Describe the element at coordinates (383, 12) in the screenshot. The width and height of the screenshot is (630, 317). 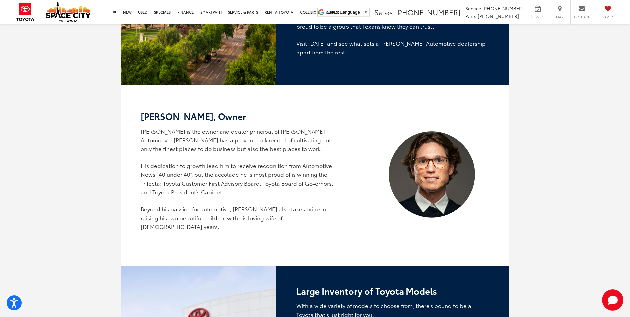
I see `span: Sales` at that location.